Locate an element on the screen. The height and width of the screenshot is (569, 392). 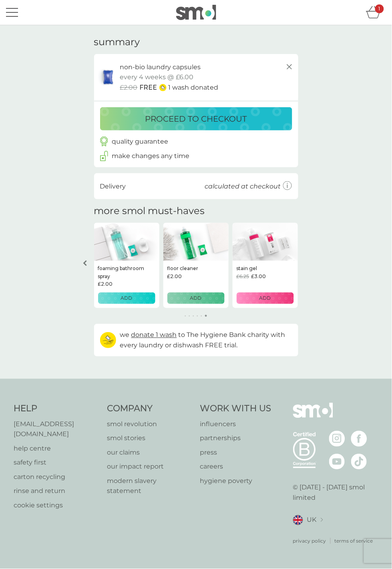
a: rinse and return is located at coordinates (56, 491).